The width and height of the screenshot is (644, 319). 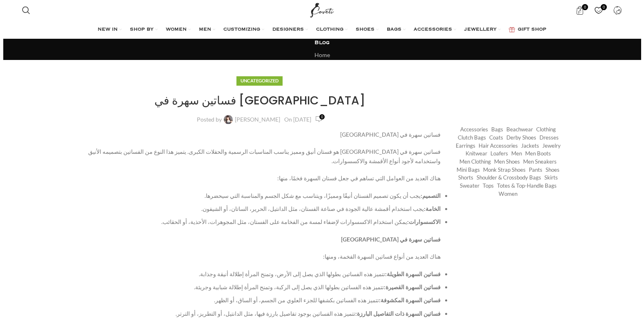 I want to click on strong: الاكسسوارات:, so click(x=424, y=222).